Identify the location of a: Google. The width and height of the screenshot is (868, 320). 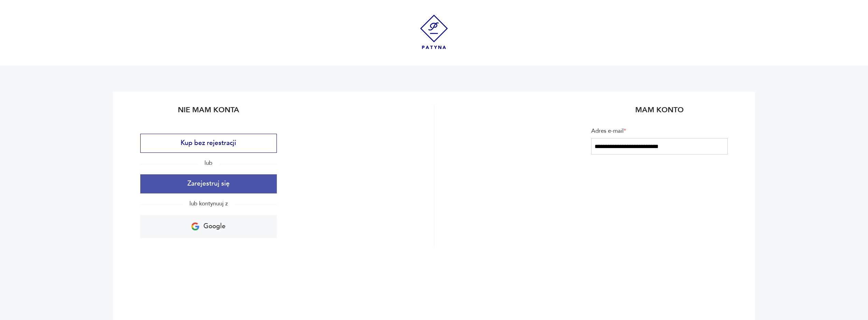
(208, 226).